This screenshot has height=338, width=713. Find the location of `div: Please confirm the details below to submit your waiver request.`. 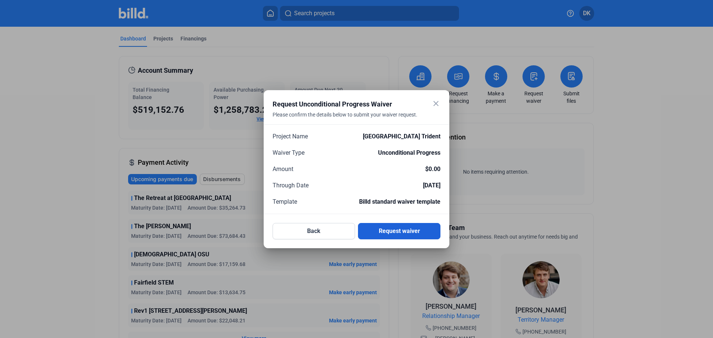

div: Please confirm the details below to submit your waiver request. is located at coordinates (347, 119).